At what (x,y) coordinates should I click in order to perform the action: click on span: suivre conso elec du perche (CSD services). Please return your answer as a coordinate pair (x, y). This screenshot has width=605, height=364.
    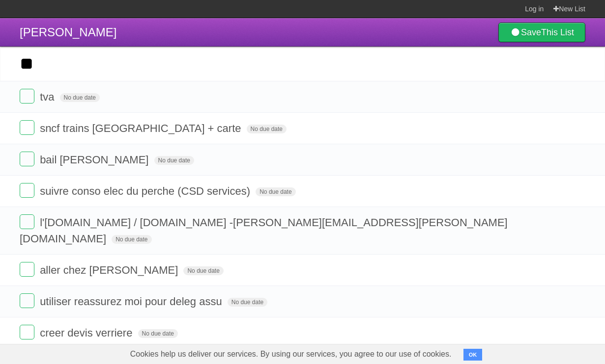
    Looking at the image, I should click on (146, 191).